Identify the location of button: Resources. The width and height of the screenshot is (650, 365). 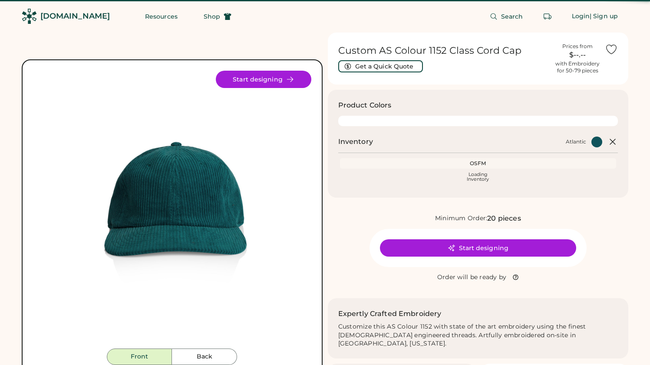
(161, 16).